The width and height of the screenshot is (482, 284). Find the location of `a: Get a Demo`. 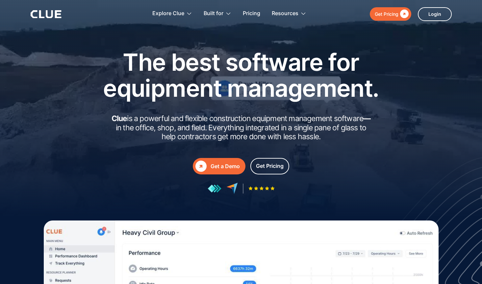

a: Get a Demo is located at coordinates (219, 166).